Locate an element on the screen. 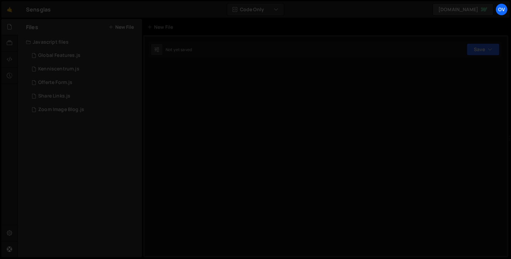 Image resolution: width=511 pixels, height=259 pixels. div: Zoom Image Blog.js is located at coordinates (61, 110).